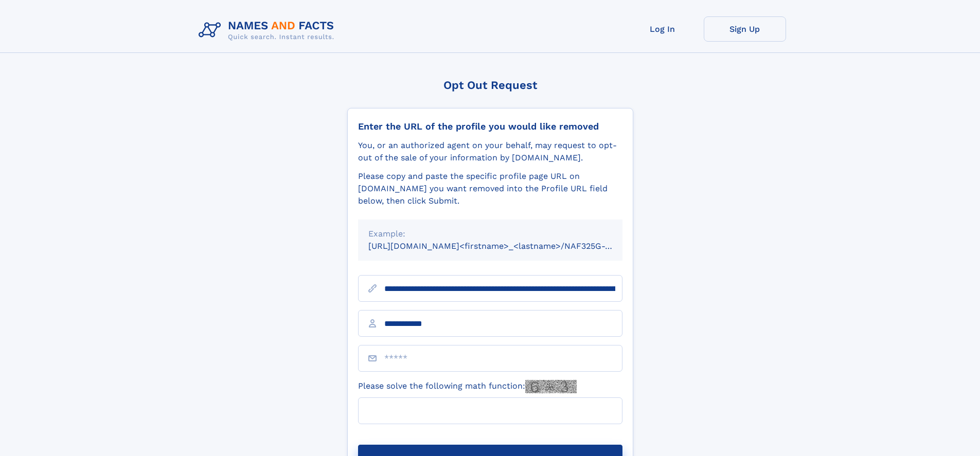  I want to click on a: Log In, so click(662, 29).